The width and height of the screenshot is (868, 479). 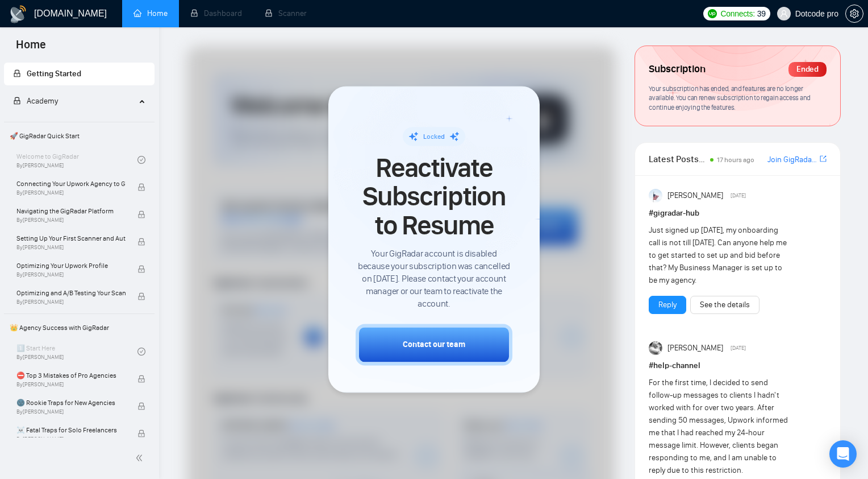 What do you see at coordinates (434, 137) in the screenshot?
I see `span: Locked` at bounding box center [434, 137].